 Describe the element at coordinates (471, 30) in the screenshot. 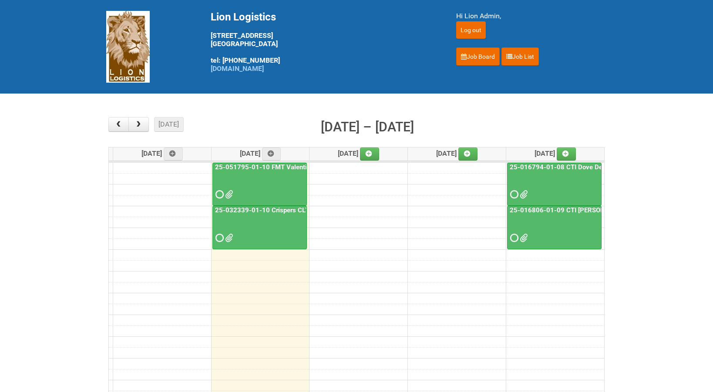

I see `input: Log out` at that location.